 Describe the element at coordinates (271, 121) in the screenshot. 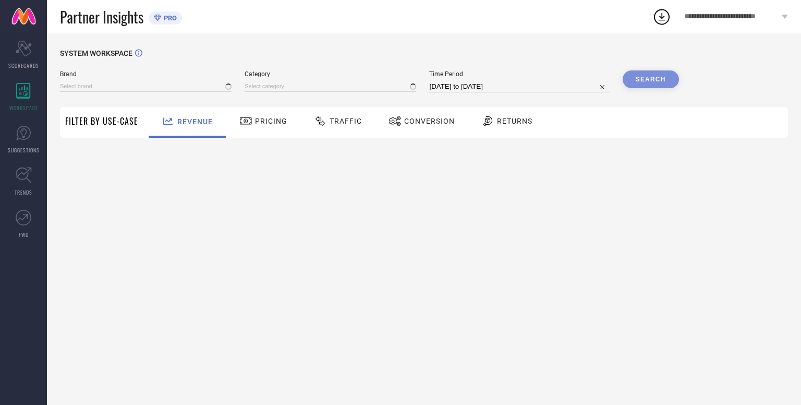

I see `span: Pricing` at that location.